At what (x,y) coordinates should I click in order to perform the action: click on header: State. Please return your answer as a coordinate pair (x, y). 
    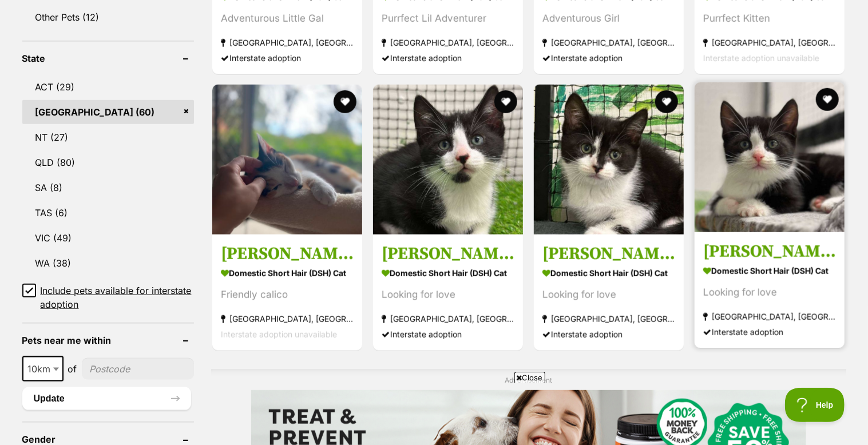
    Looking at the image, I should click on (108, 58).